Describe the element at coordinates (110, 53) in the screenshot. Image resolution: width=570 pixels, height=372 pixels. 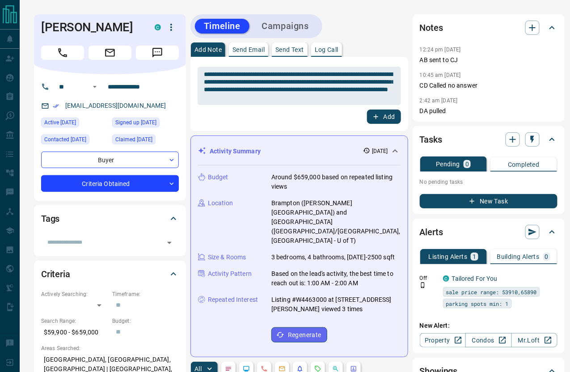
I see `span: Email` at that location.